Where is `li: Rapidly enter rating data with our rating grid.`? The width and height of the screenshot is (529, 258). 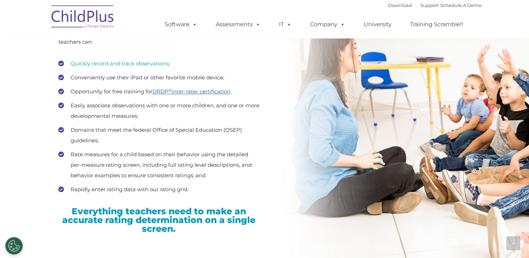
li: Rapidly enter rating data with our rating grid. is located at coordinates (159, 190).